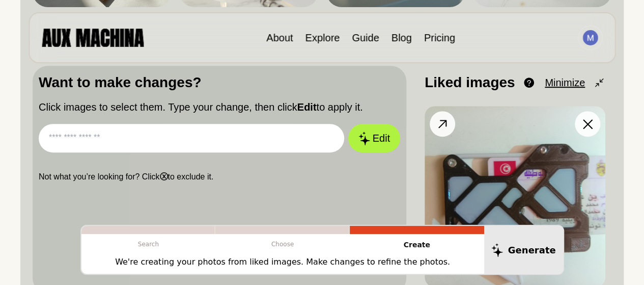 The image size is (644, 285). What do you see at coordinates (308, 108) in the screenshot?
I see `b: Edit` at bounding box center [308, 108].